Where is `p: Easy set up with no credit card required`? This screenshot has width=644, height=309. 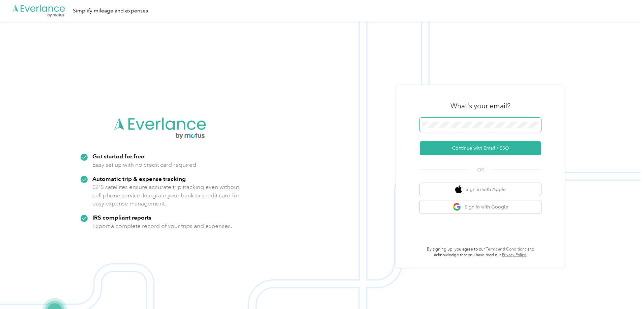
p: Easy set up with no credit card required is located at coordinates (145, 165).